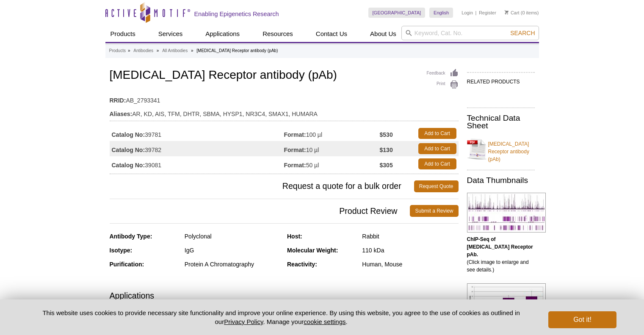 This screenshot has width=644, height=335. What do you see at coordinates (237, 14) in the screenshot?
I see `h2: Enabling Epigenetics Research` at bounding box center [237, 14].